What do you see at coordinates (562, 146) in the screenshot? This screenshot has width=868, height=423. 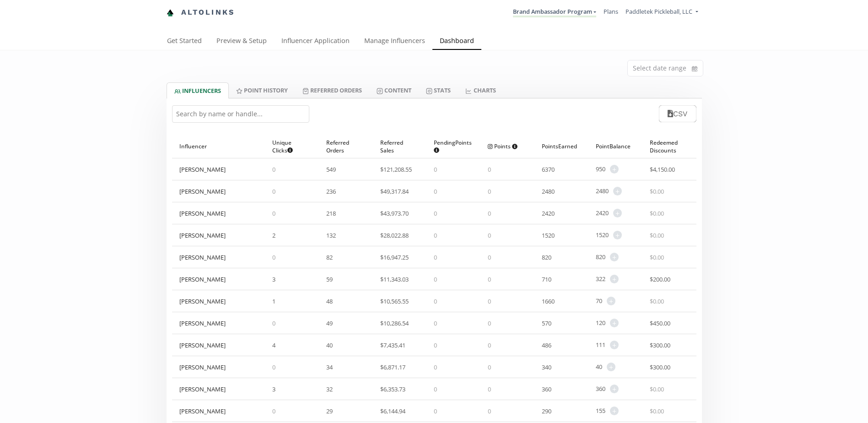 I see `div: Points Earned` at bounding box center [562, 146].